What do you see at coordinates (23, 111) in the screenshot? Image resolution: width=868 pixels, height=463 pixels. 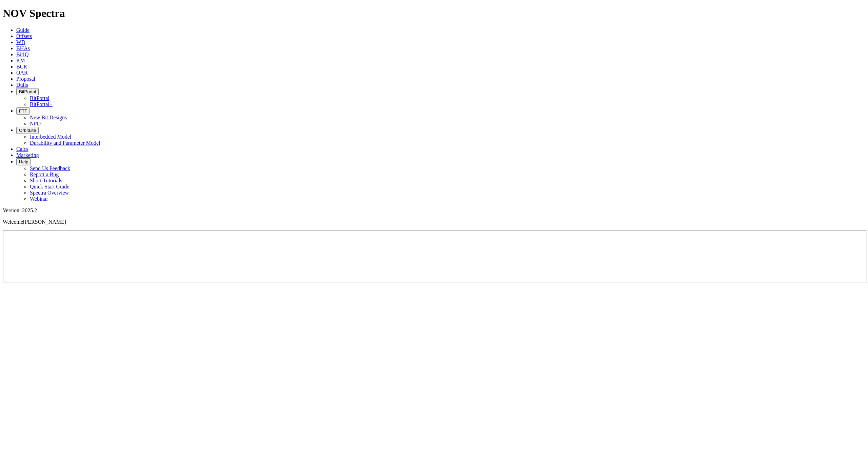 I see `span: FTT` at bounding box center [23, 111].